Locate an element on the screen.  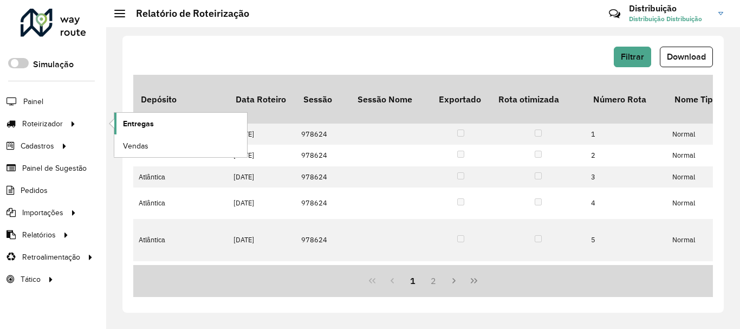
button: Next Page is located at coordinates (454, 281).